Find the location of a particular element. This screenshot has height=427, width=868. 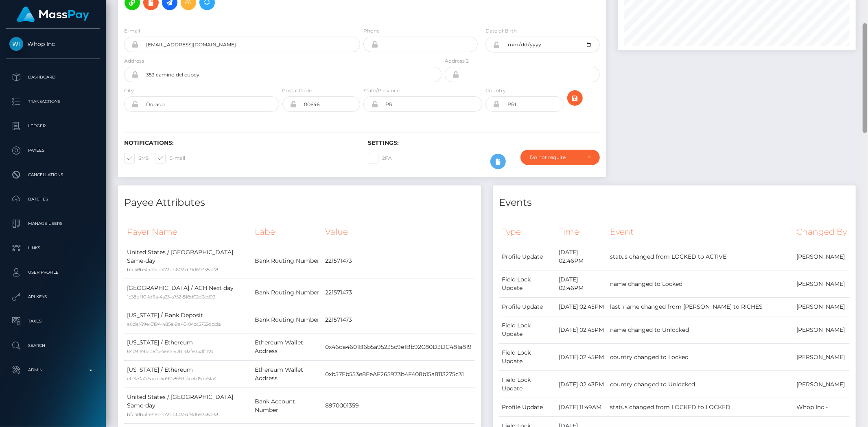

p: Admin is located at coordinates (53, 370).